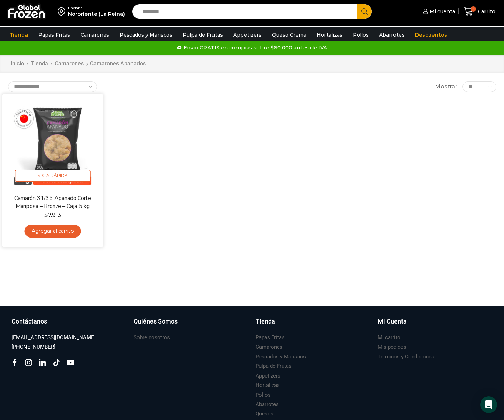 This screenshot has width=504, height=420. I want to click on button: Search button, so click(365, 11).